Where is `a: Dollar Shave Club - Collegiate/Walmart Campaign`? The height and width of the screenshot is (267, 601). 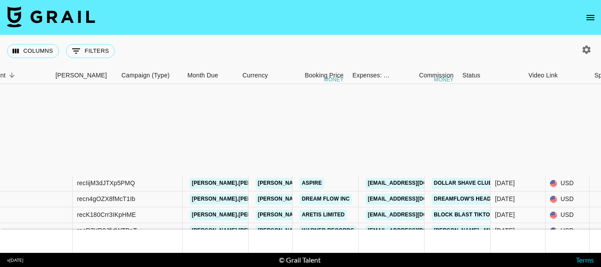 a: Dollar Shave Club - Collegiate/Walmart Campaign is located at coordinates (512, 183).